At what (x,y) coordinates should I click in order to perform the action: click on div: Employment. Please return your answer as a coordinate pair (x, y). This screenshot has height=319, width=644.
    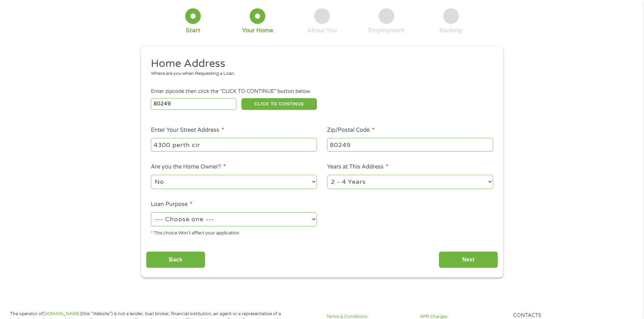
    Looking at the image, I should click on (387, 31).